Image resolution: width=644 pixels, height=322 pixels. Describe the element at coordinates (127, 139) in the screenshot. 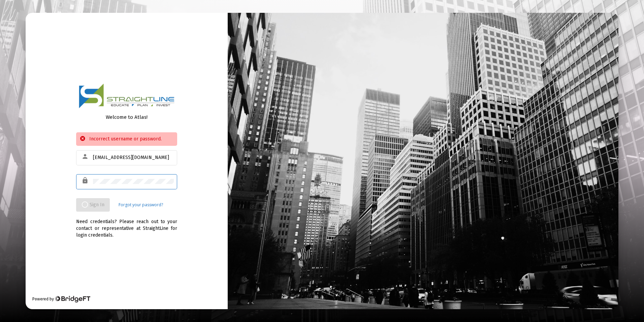

I see `div: Incorrect username or password.` at that location.